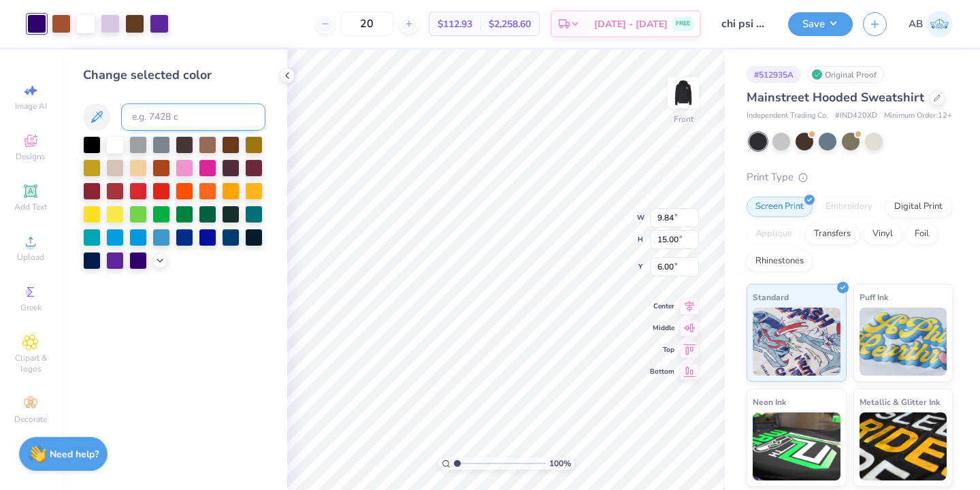 The height and width of the screenshot is (490, 980). I want to click on img: Amanda Barasa, so click(939, 24).